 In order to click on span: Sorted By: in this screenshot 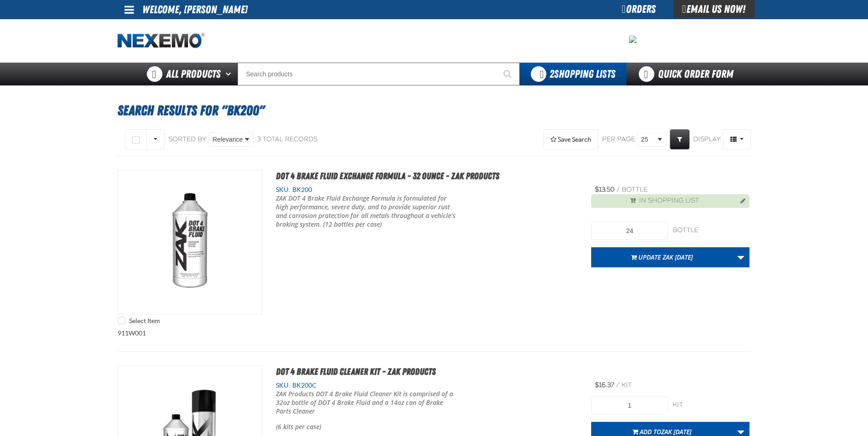, I will do `click(188, 139)`.